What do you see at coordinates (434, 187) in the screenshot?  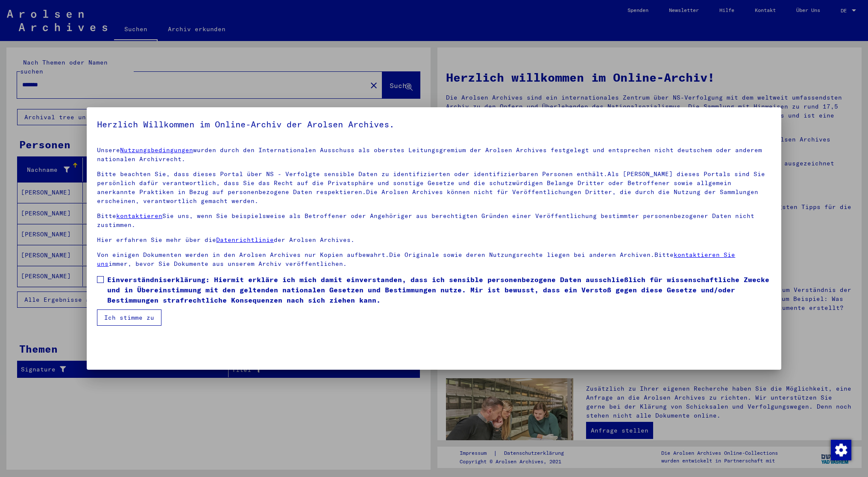 I see `p: Bitte beachten Sie, dass dieses Portal über NS - Verfolgte sensible Daten zu identifizierten oder...` at bounding box center [434, 187].